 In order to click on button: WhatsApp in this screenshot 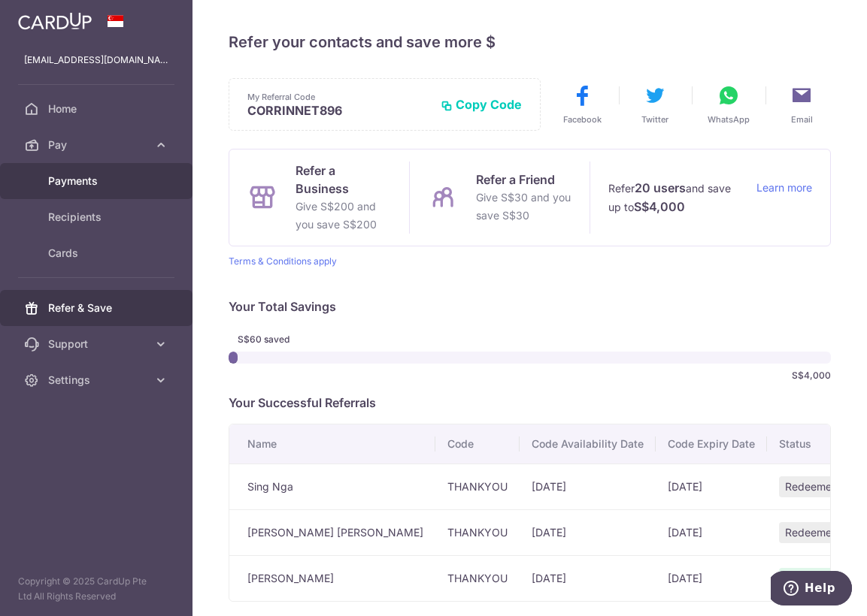, I will do `click(728, 104)`.